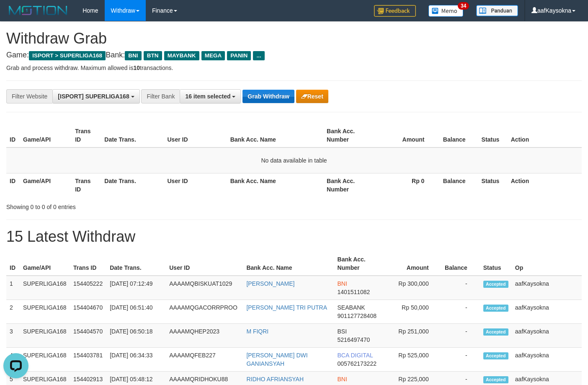  I want to click on span: BCA DIGITAL, so click(355, 355).